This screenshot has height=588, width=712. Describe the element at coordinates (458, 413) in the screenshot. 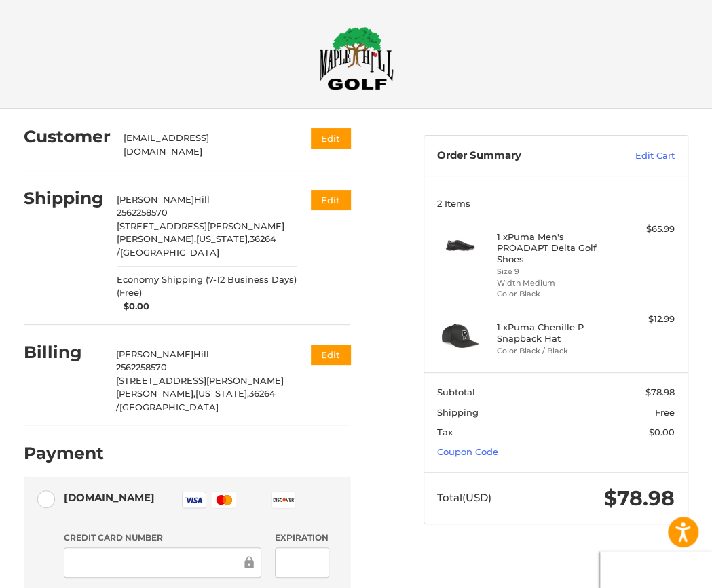

I see `span: Shipping` at that location.